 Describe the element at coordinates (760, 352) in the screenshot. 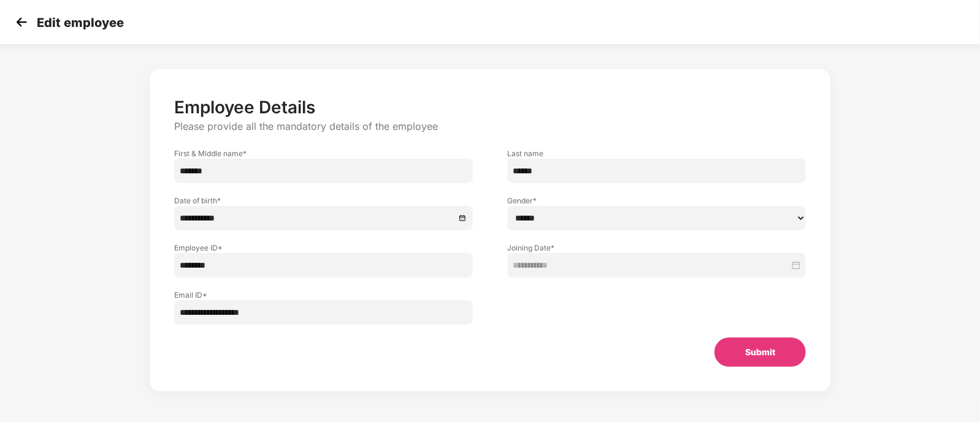

I see `button: Submit` at that location.